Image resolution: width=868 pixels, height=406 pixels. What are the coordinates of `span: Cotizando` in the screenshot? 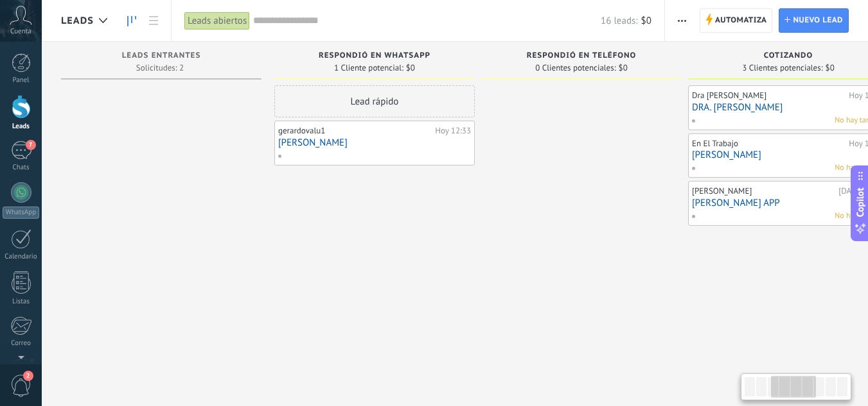 It's located at (788, 56).